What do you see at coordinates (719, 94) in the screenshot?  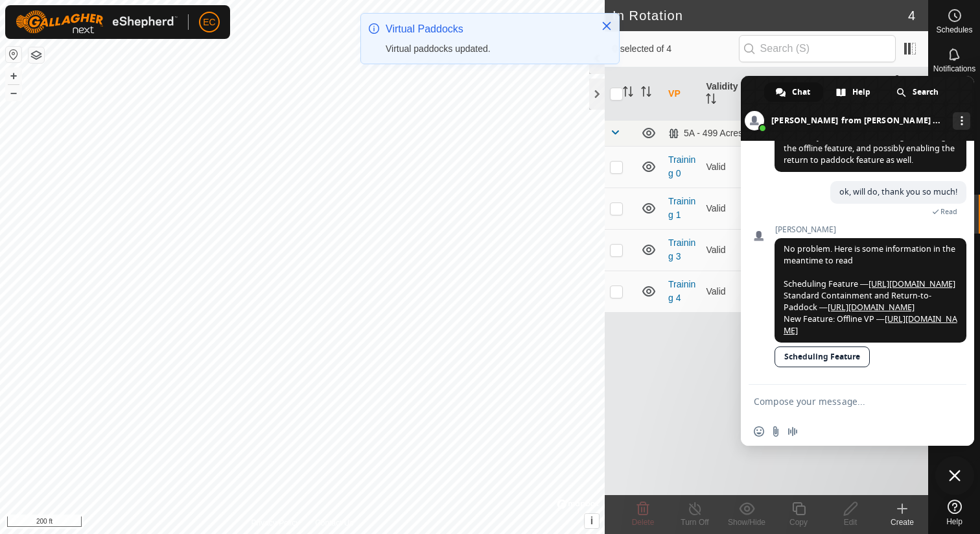 I see `th: Validity` at bounding box center [719, 94].